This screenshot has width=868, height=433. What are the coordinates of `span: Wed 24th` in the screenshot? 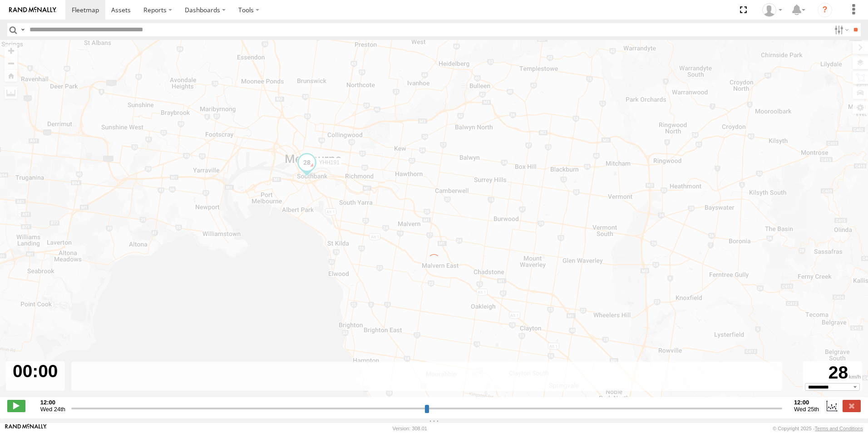 It's located at (53, 409).